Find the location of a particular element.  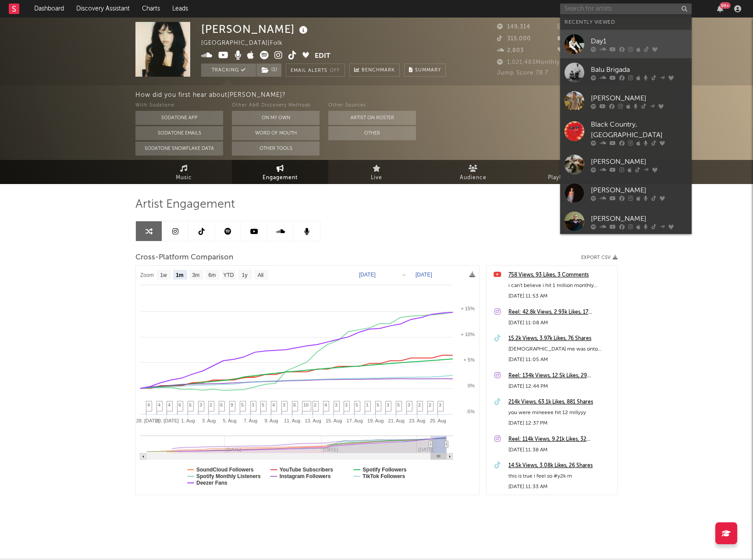

em: Off is located at coordinates (335, 71).